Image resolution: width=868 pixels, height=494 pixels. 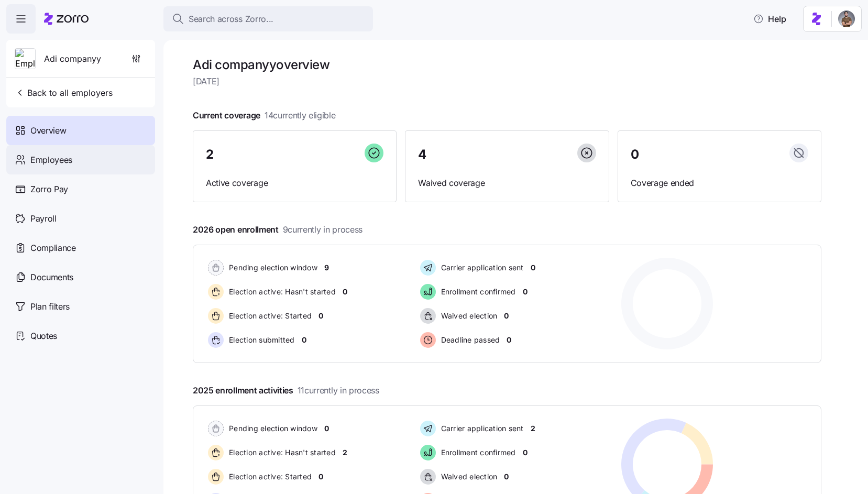 I want to click on a: Zorro Pay, so click(x=81, y=189).